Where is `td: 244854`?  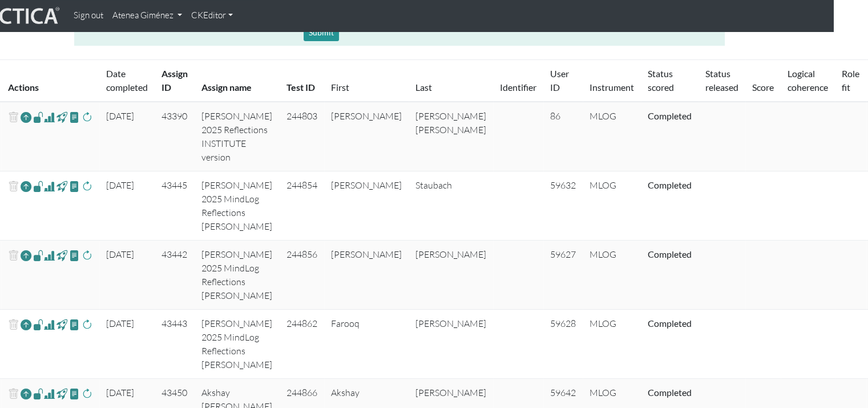
td: 244854 is located at coordinates (302, 206).